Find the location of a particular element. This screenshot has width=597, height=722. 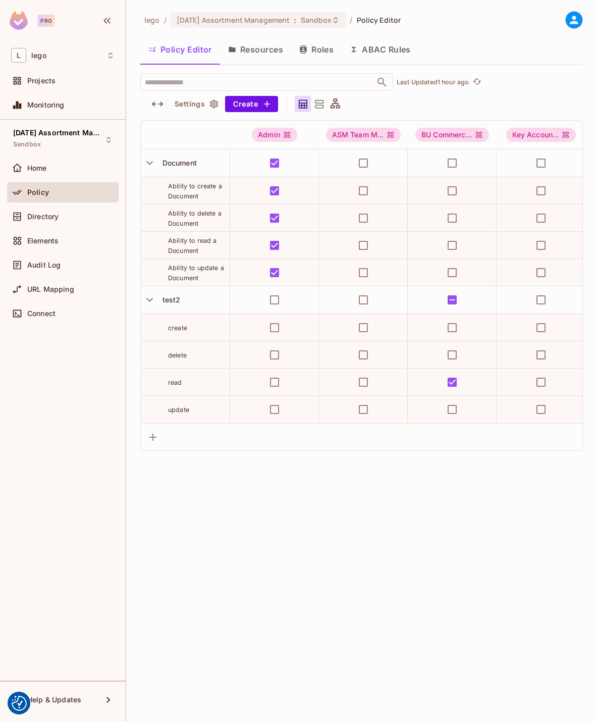

button: Open is located at coordinates (382, 82).